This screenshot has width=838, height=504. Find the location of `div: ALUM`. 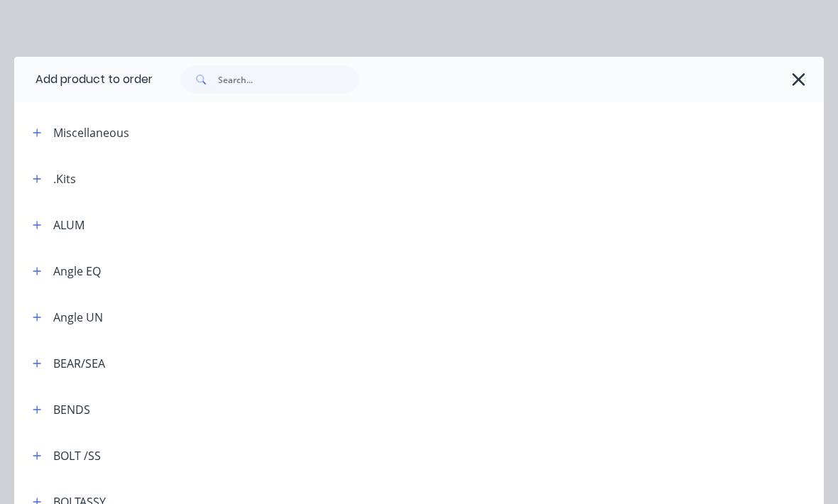

div: ALUM is located at coordinates (69, 225).